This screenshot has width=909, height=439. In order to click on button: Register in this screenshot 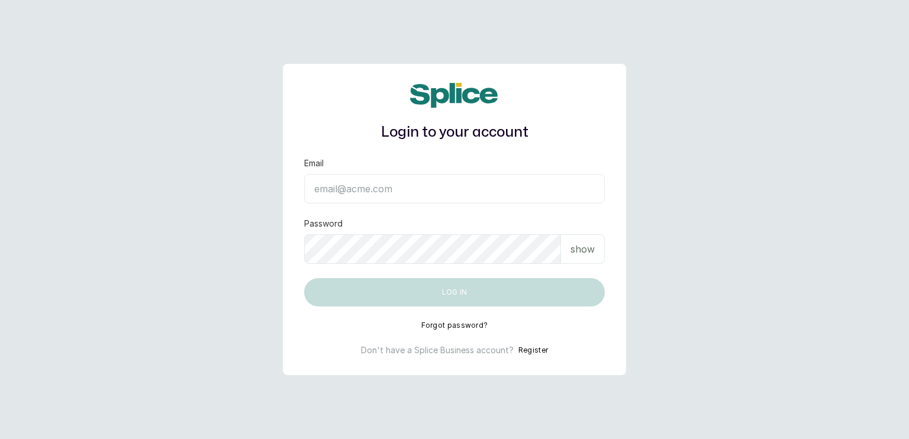, I will do `click(533, 351)`.